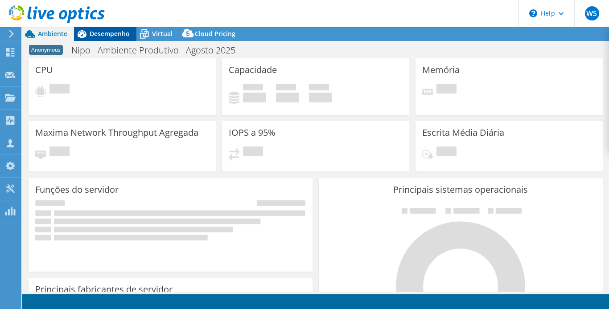 The height and width of the screenshot is (309, 609). What do you see at coordinates (533, 13) in the screenshot?
I see `svg: \n` at bounding box center [533, 13].